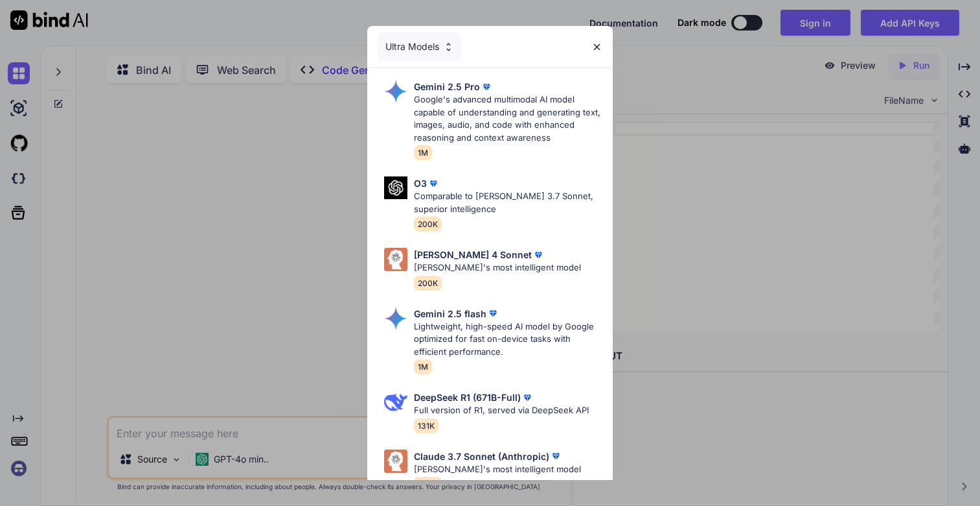 This screenshot has width=980, height=506. Describe the element at coordinates (450, 313) in the screenshot. I see `p: Gemini 2.5 flash` at that location.